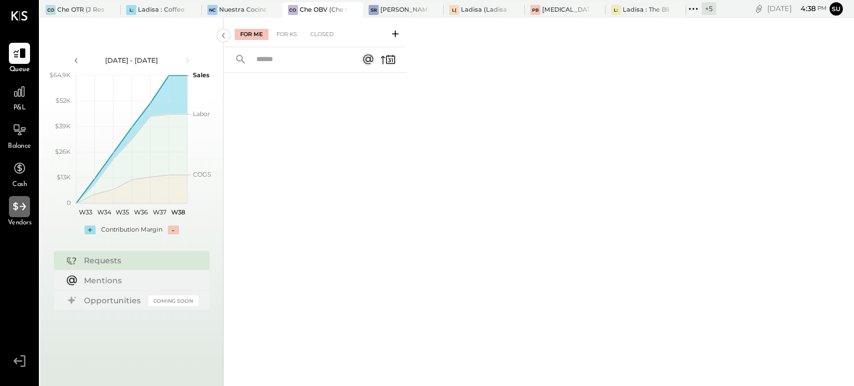 This screenshot has height=386, width=854. I want to click on span: 4 : 38, so click(805, 8).